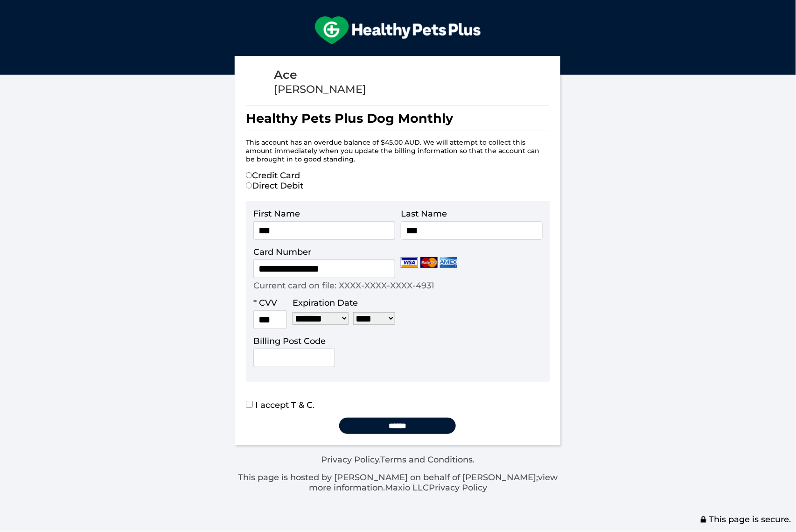  I want to click on label: I accept T & C., so click(280, 405).